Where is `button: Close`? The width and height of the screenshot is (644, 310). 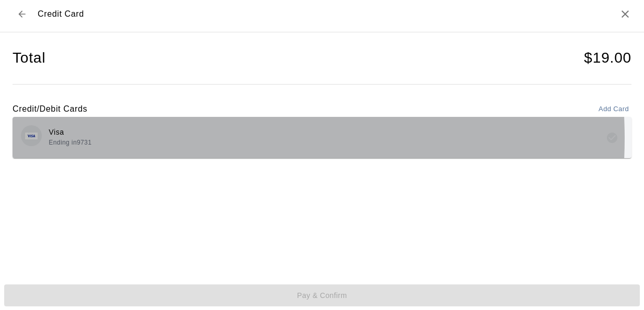 button: Close is located at coordinates (625, 14).